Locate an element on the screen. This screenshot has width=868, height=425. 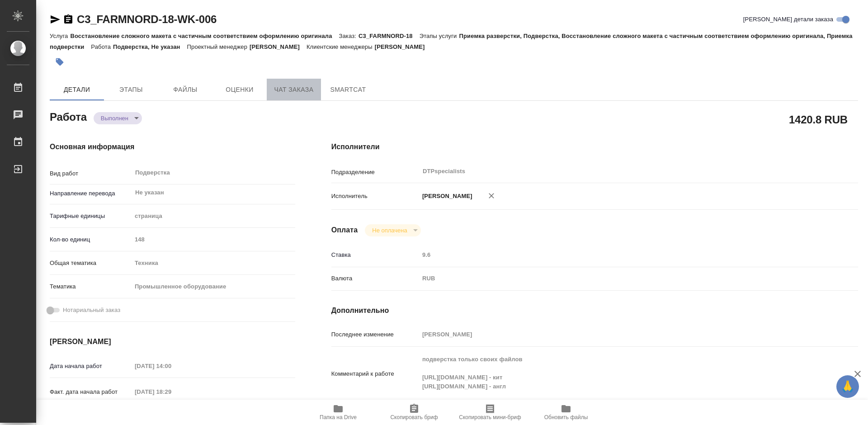
p: Тарифные единицы is located at coordinates (90, 216).